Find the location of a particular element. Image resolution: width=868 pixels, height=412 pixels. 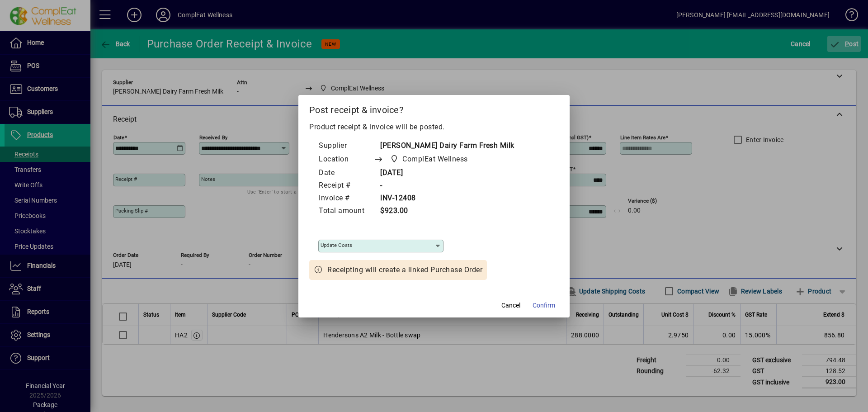

td: Date is located at coordinates (346, 173).